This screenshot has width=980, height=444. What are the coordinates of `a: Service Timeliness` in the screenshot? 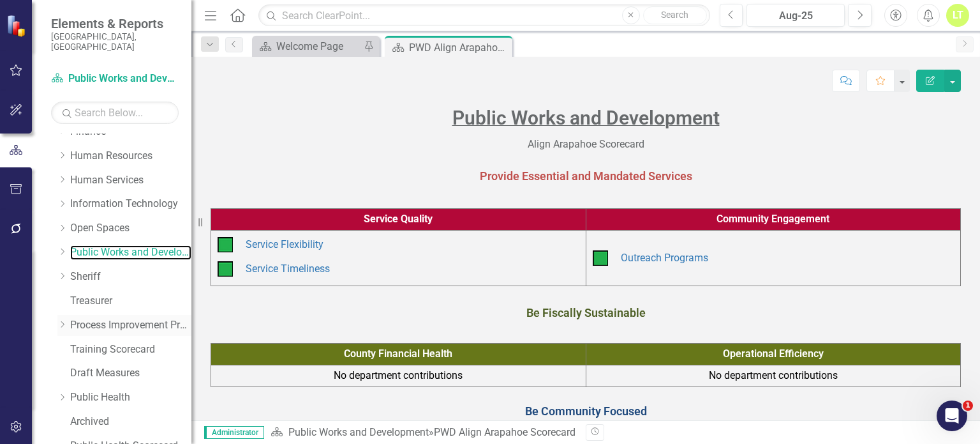 It's located at (288, 268).